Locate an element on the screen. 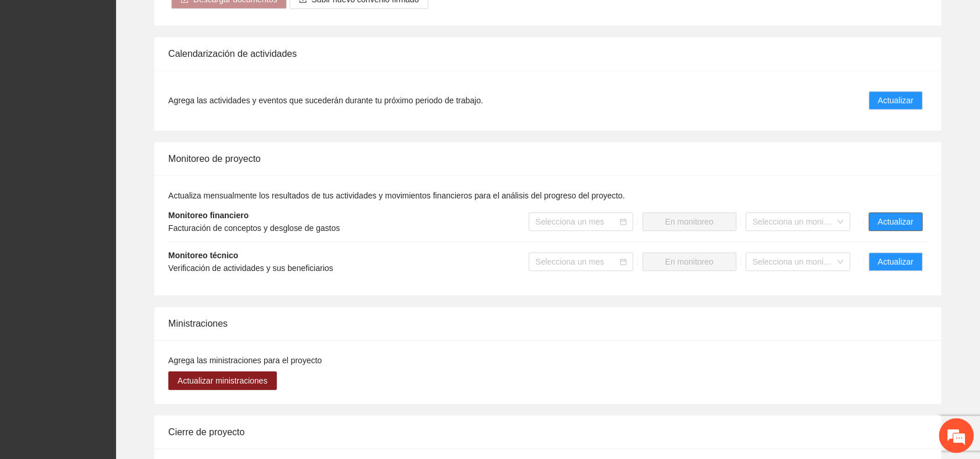  strong: Monitoreo financiero is located at coordinates (209, 215).